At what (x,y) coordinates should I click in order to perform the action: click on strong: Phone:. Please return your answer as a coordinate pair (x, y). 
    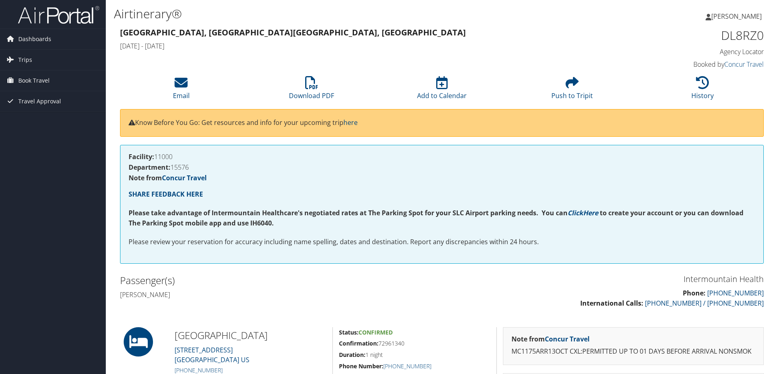
    Looking at the image, I should click on (694, 293).